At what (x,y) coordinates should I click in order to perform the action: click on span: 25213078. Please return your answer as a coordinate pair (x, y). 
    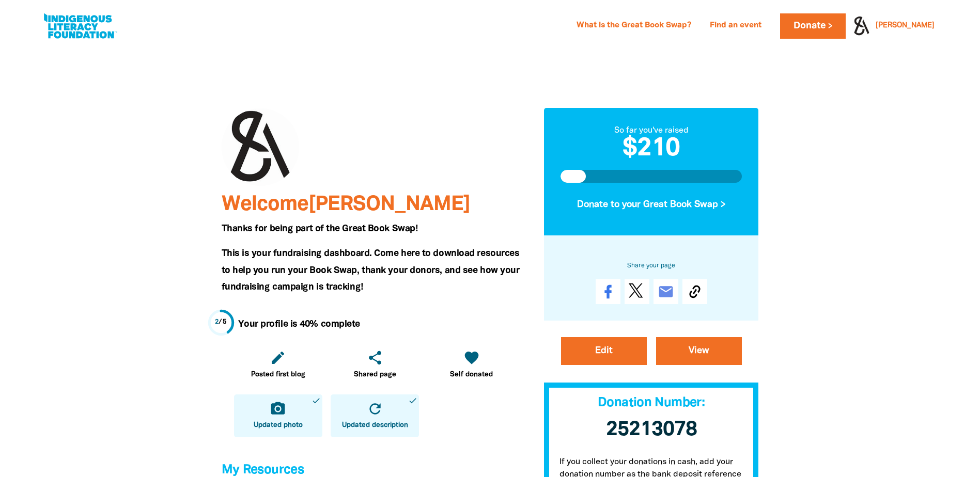
    Looking at the image, I should click on (651, 430).